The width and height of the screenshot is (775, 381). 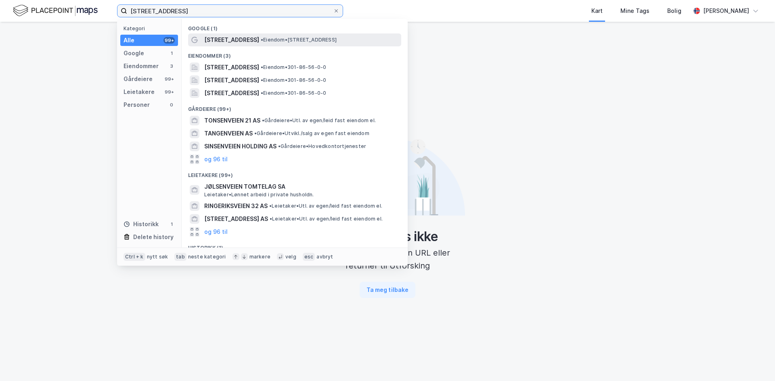 What do you see at coordinates (309, 257) in the screenshot?
I see `div: esc` at bounding box center [309, 257].